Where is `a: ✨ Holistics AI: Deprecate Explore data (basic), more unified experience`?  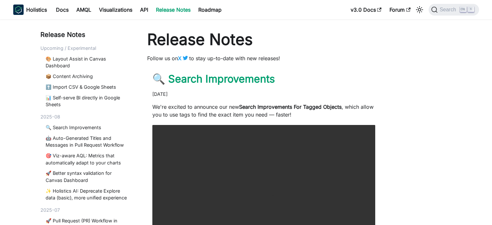 a: ✨ Holistics AI: Deprecate Explore data (basic), more unified experience is located at coordinates (87, 194).